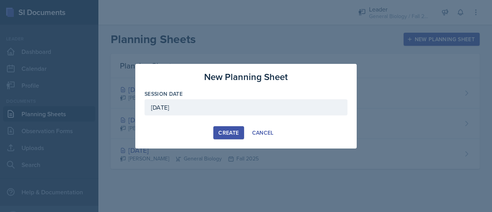  I want to click on div: Create, so click(228, 133).